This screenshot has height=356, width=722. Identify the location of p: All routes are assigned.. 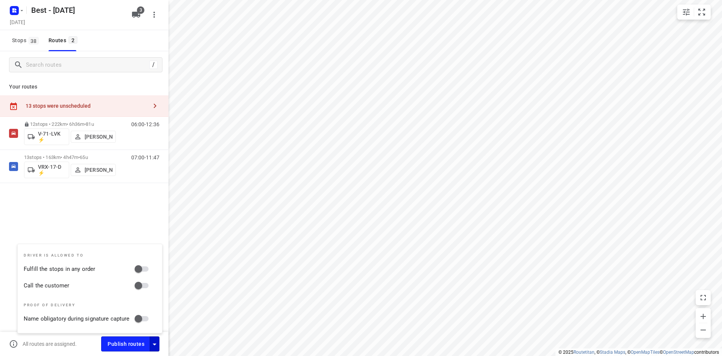
(50, 344).